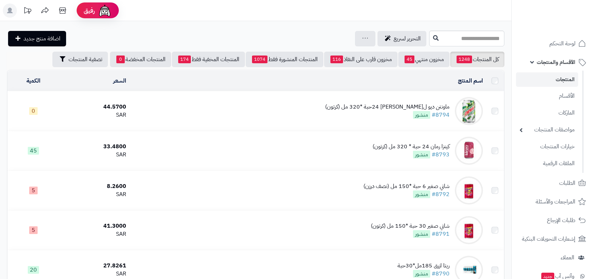 This screenshot has width=594, height=279. Describe the element at coordinates (440, 234) in the screenshot. I see `a: #8791` at that location.